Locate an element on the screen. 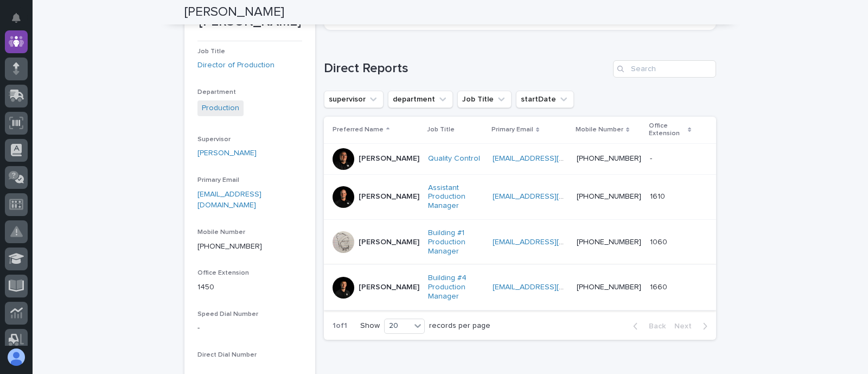  button: users-avatar is located at coordinates (16, 357).